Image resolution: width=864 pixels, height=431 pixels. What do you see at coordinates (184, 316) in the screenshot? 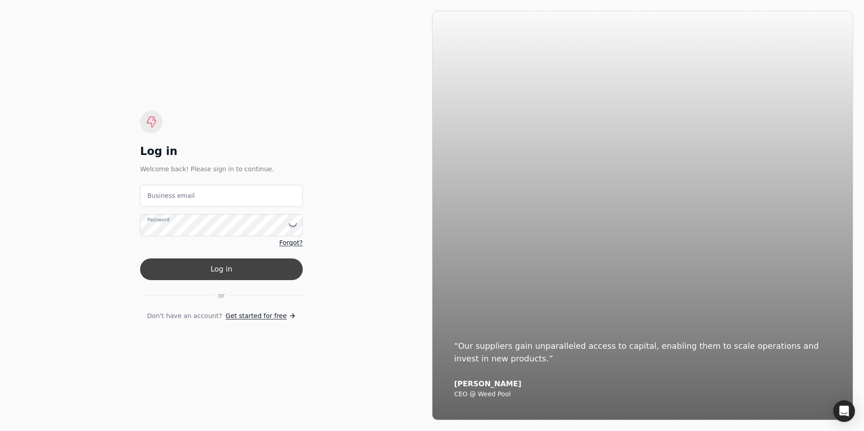
I see `span: Don't have an account?` at bounding box center [184, 316].